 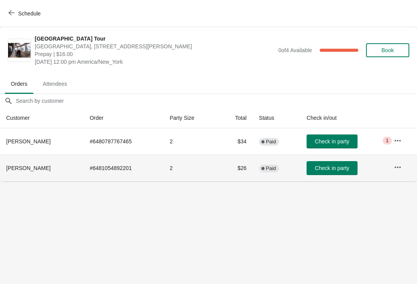 I want to click on button: Schedule, so click(x=25, y=14).